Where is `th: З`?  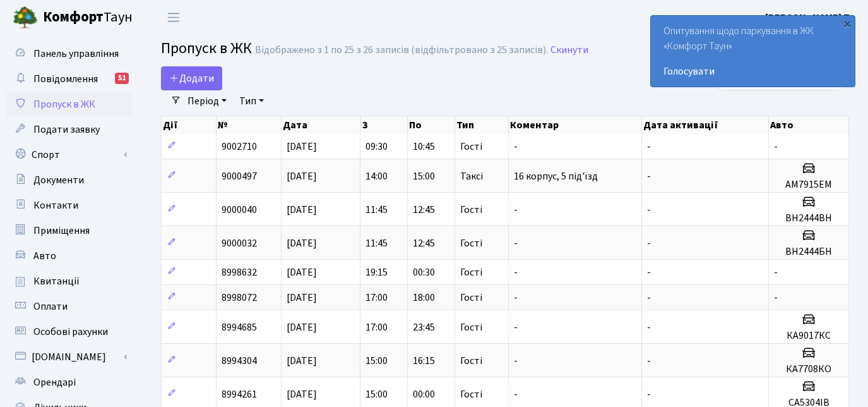 th: З is located at coordinates (385, 125).